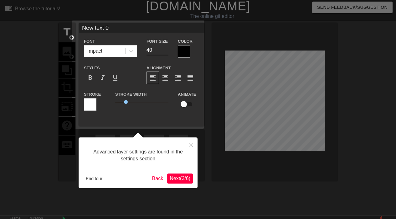 This screenshot has width=396, height=219. I want to click on button: Close, so click(191, 144).